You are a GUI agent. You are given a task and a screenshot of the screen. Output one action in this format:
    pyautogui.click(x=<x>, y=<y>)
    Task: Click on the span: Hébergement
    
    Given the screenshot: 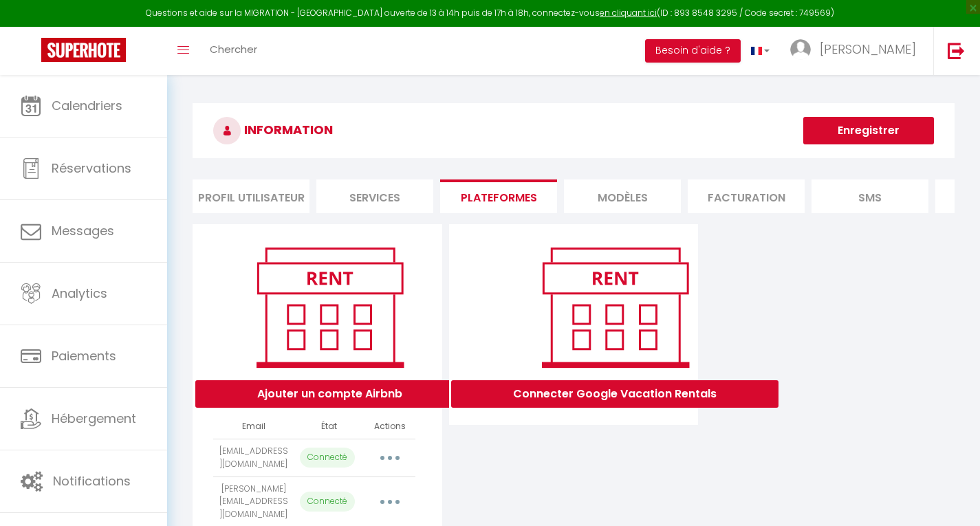 What is the action you would take?
    pyautogui.click(x=94, y=418)
    